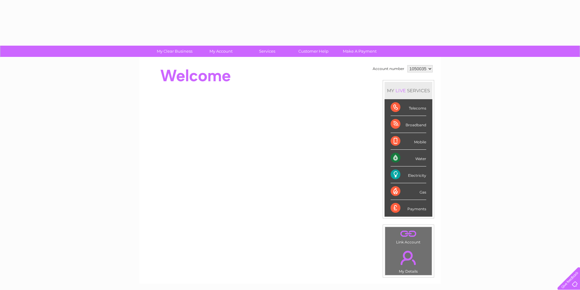  Describe the element at coordinates (408, 90) in the screenshot. I see `div: MY SERVICES` at that location.